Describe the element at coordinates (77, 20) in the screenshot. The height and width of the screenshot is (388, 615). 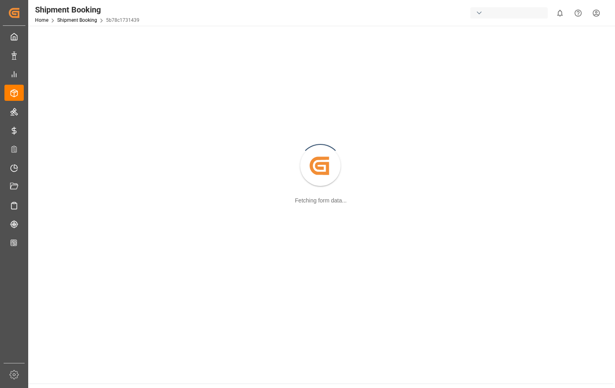
I see `a: Shipment Booking` at that location.